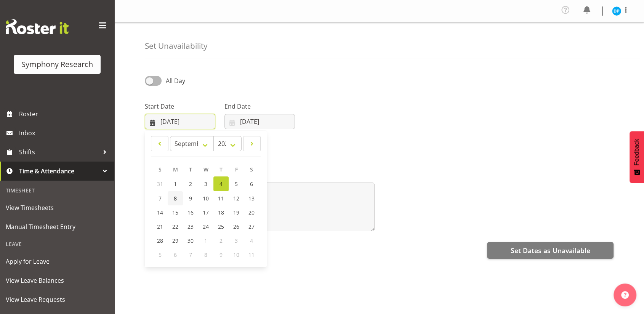 This screenshot has width=644, height=314. I want to click on a: View Timesheets, so click(57, 208).